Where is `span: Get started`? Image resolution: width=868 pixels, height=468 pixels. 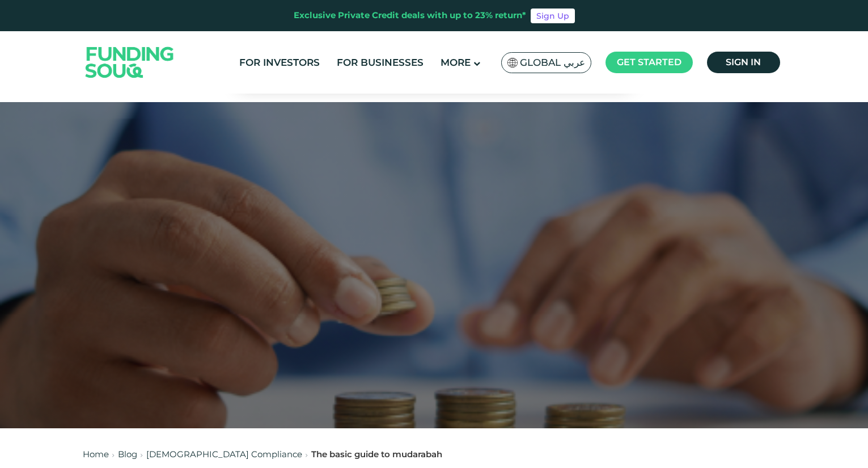 span: Get started is located at coordinates (649, 62).